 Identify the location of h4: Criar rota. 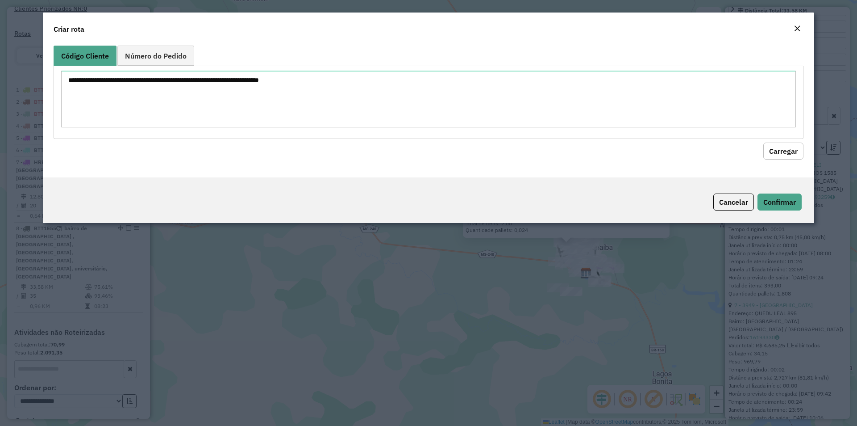
(69, 29).